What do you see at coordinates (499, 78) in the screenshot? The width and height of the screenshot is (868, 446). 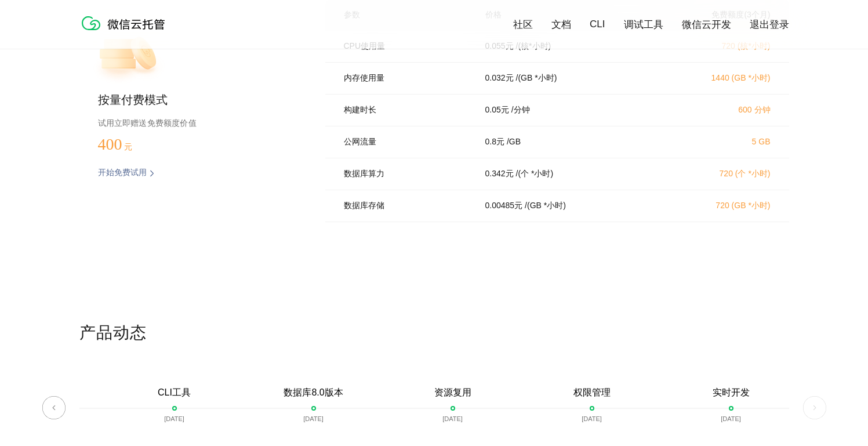 I see `p: 0.032 元` at bounding box center [499, 78].